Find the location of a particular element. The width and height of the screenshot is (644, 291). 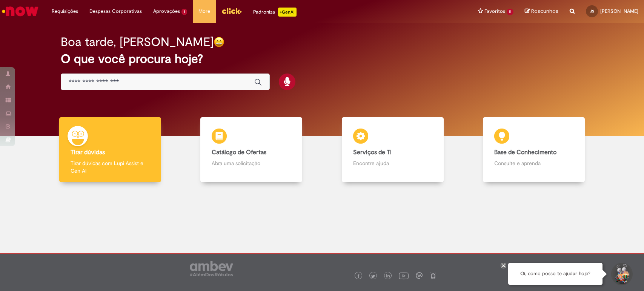

img: happy-face.png is located at coordinates (219, 42).